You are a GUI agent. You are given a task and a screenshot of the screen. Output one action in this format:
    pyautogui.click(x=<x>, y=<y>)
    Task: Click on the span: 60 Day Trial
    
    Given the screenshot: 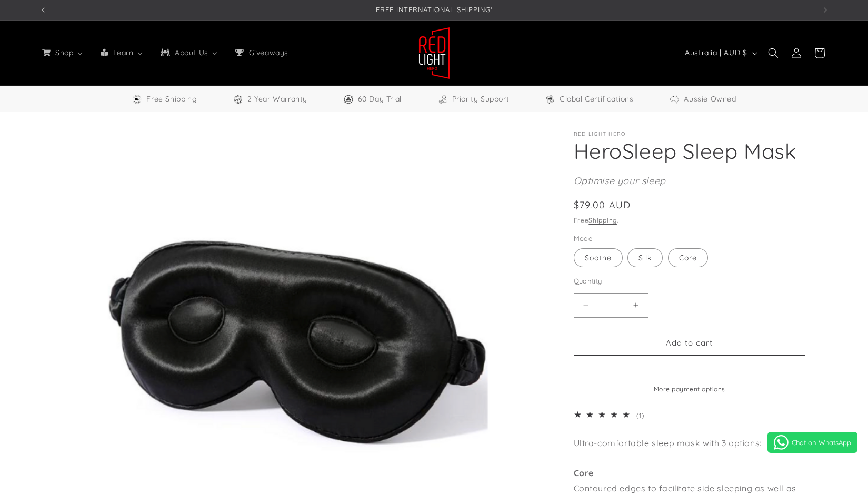 What is the action you would take?
    pyautogui.click(x=380, y=99)
    